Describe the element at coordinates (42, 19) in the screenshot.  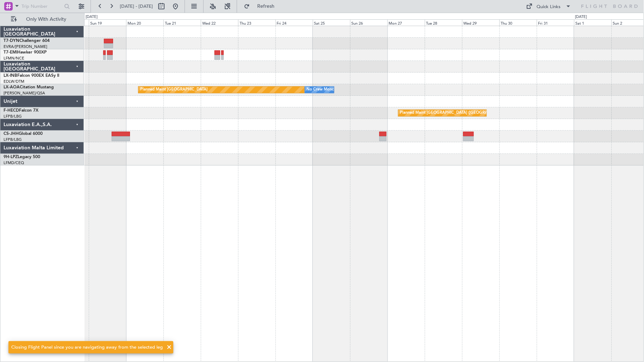
I see `button: Only With Activity` at that location.